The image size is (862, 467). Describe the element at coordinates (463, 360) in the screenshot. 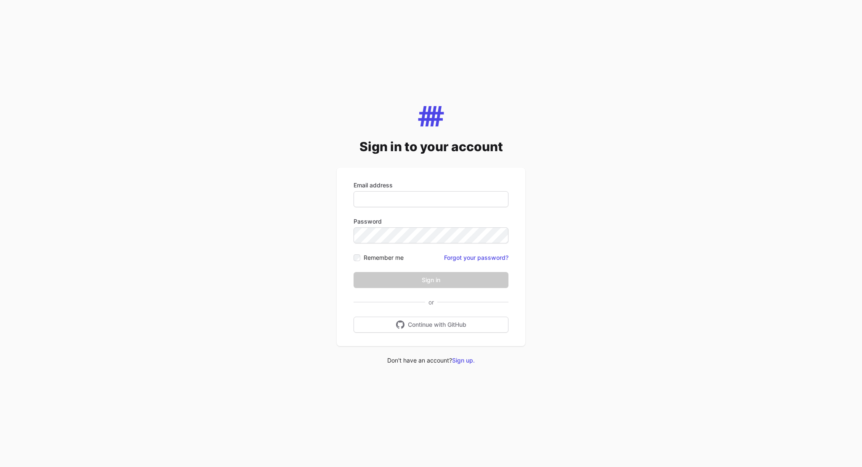

I see `a: Sign up.` at that location.